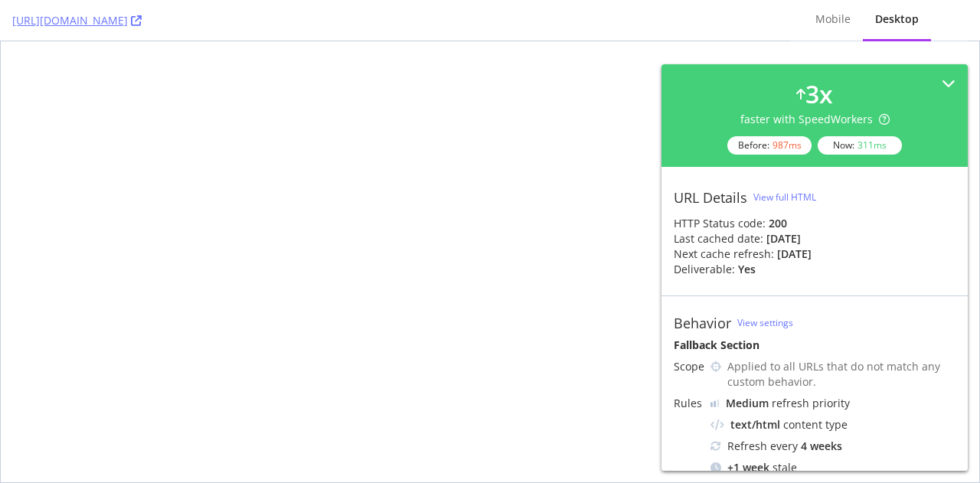 Image resolution: width=980 pixels, height=483 pixels. I want to click on strong: 200, so click(778, 223).